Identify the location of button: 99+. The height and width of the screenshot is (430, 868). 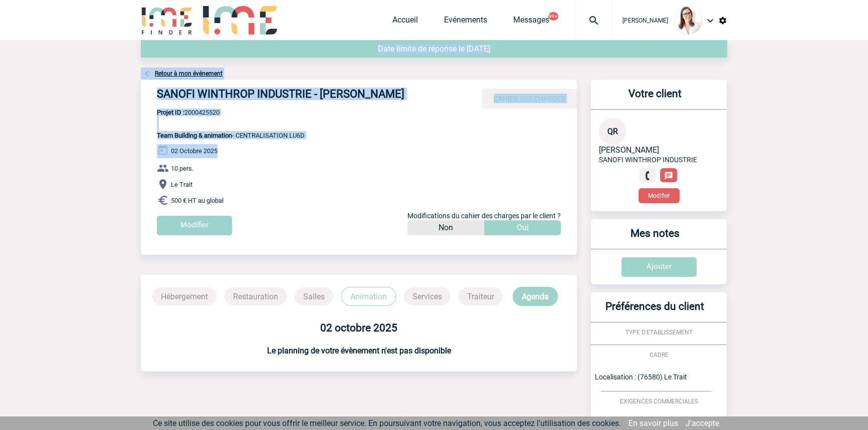
(553, 16).